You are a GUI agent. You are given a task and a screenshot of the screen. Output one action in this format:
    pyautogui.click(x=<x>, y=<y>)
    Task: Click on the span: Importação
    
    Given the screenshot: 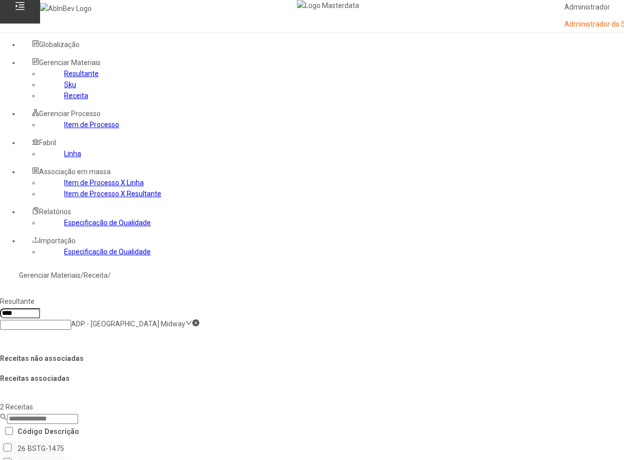 What is the action you would take?
    pyautogui.click(x=57, y=241)
    